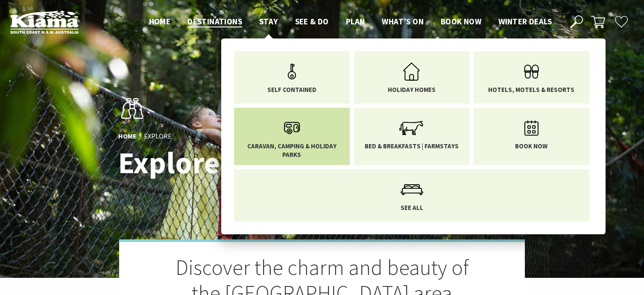  What do you see at coordinates (312, 21) in the screenshot?
I see `span: See & Do` at bounding box center [312, 21].